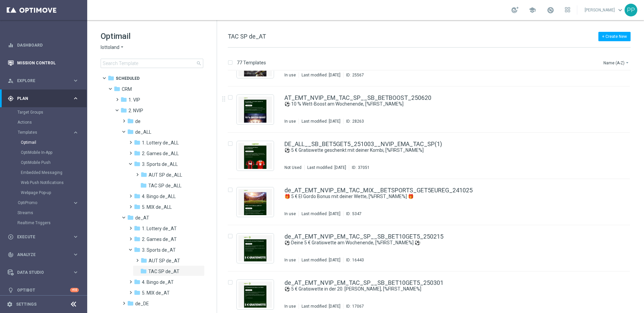 The image size is (644, 313). Describe the element at coordinates (436, 242) in the screenshot. I see `a: ⚽ Deine 5 € Gratiswette am Wochenende, [%FIRST_NAME%] ⚽` at that location.